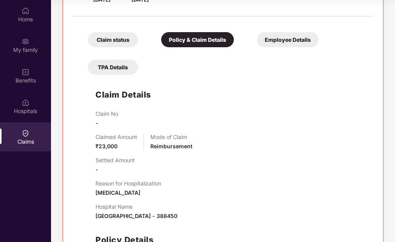 The width and height of the screenshot is (395, 242). I want to click on span: ₹23,000, so click(106, 146).